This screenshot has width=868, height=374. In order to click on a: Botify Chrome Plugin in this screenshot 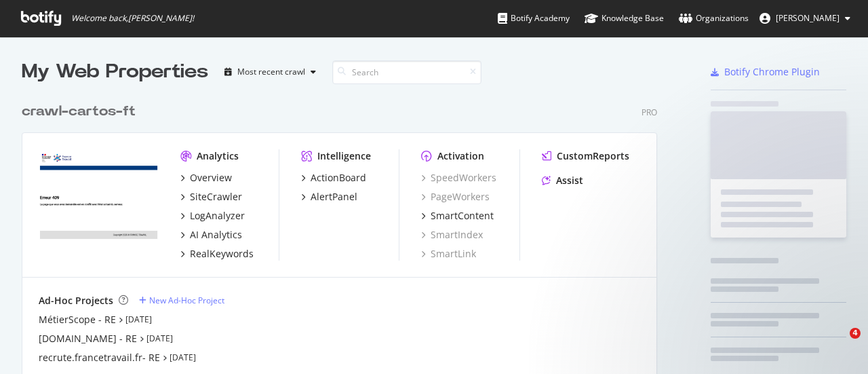, I will do `click(765, 72)`.